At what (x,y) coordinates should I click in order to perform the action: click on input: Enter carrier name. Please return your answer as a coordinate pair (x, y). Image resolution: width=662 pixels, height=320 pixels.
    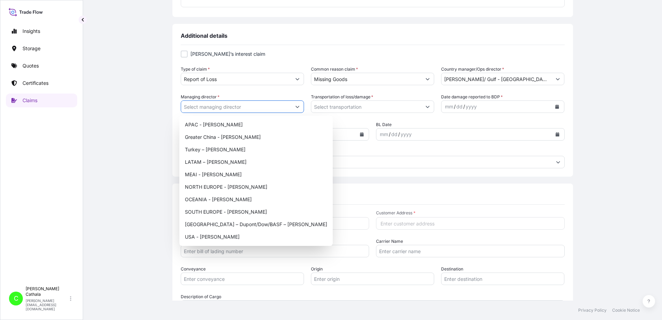
    Looking at the image, I should click on (470, 251).